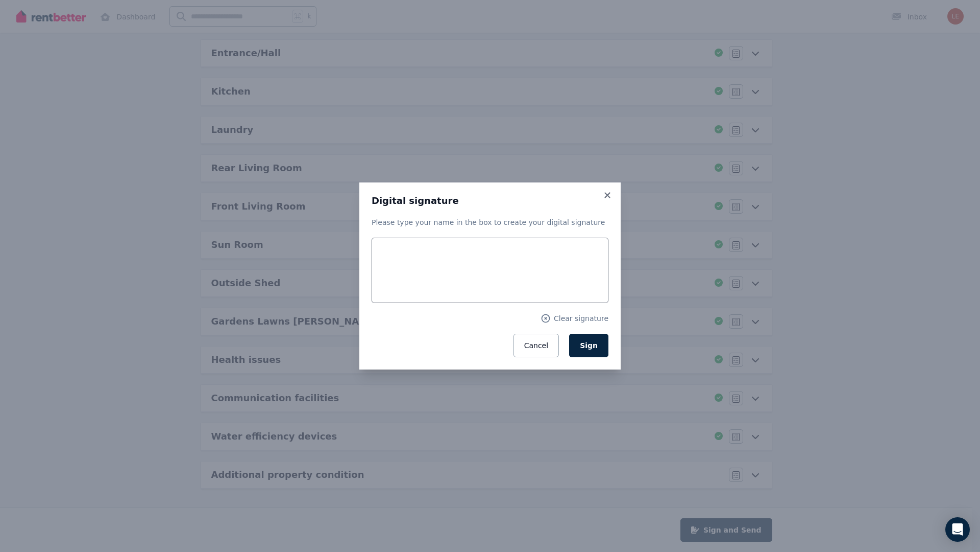 The width and height of the screenshot is (980, 552). Describe the element at coordinates (957, 529) in the screenshot. I see `div: Open Intercom Messenger` at that location.